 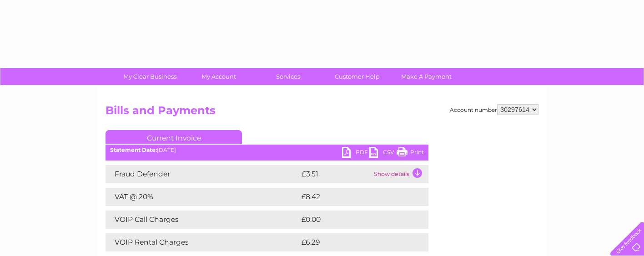 I want to click on a: PDF, so click(x=355, y=153).